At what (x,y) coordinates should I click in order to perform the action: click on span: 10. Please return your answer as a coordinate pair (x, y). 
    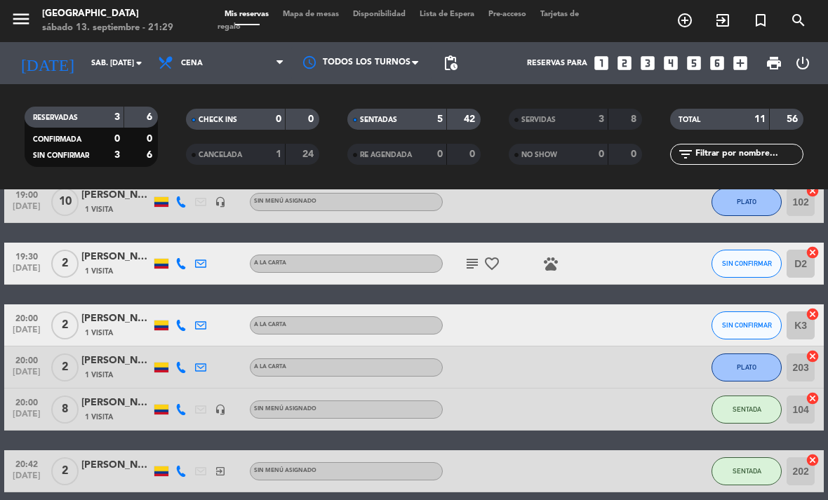
    Looking at the image, I should click on (65, 202).